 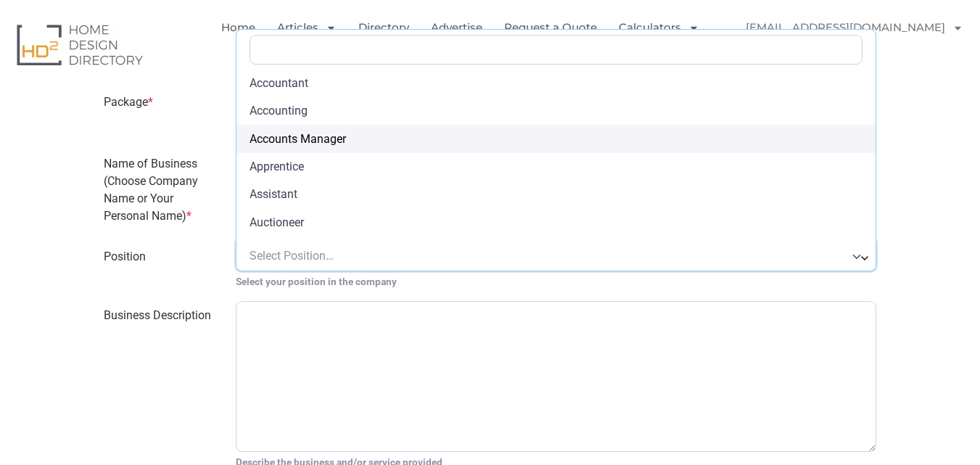 I want to click on label: Position, so click(x=160, y=266).